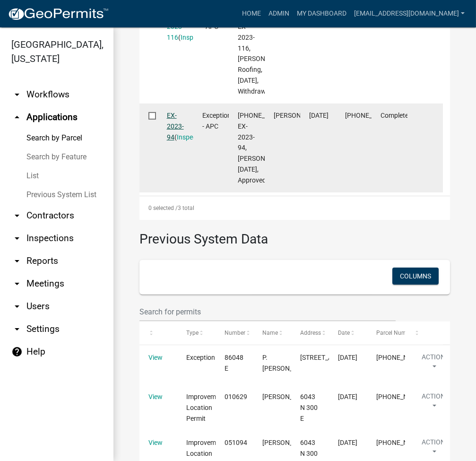  Describe the element at coordinates (348, 333) in the screenshot. I see `datatable-header-cell: Date` at that location.